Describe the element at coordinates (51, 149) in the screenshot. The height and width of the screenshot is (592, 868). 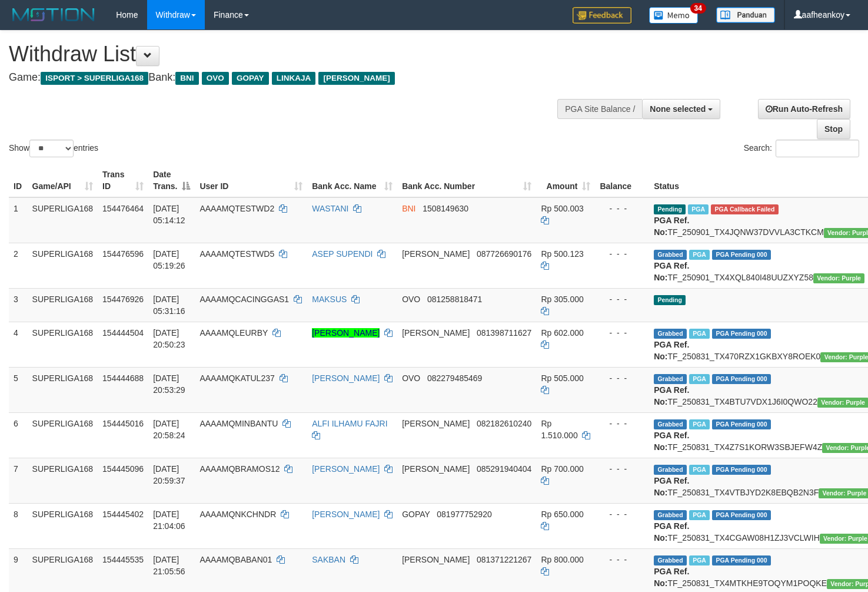
I see `select: Showentries` at that location.